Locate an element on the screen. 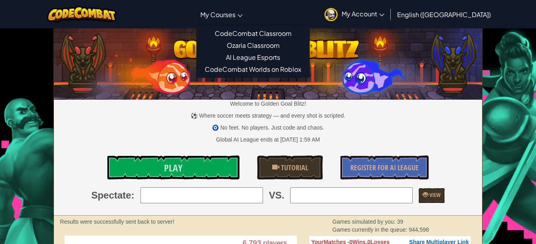 This screenshot has width=536, height=244. span: My Courses is located at coordinates (218, 14).